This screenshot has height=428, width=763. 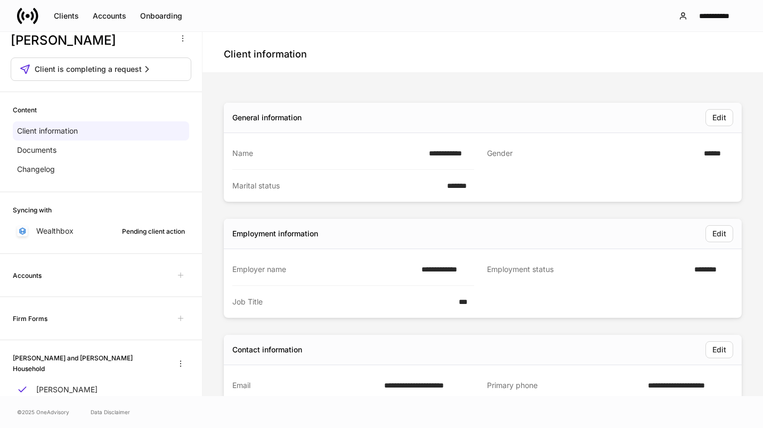 I want to click on h6: Firm Forms, so click(x=30, y=318).